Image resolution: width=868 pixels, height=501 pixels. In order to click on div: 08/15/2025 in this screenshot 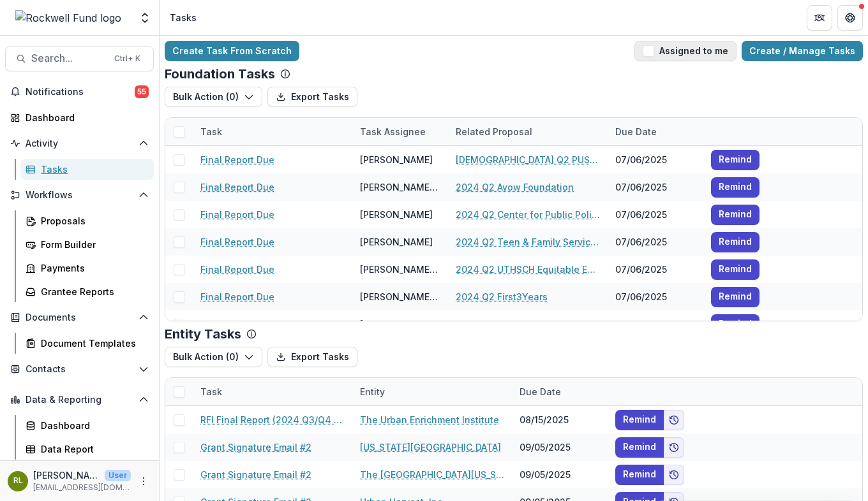, I will do `click(559, 420)`.